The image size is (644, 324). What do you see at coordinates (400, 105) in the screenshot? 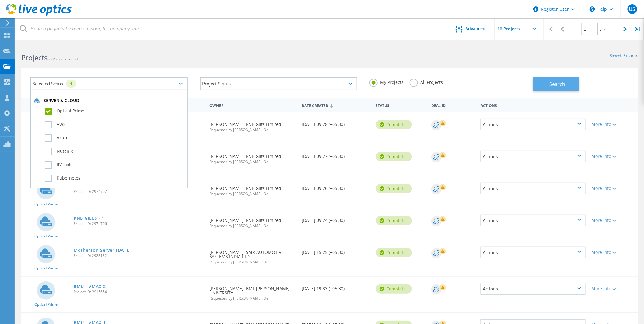
I see `div: Status` at bounding box center [400, 105].